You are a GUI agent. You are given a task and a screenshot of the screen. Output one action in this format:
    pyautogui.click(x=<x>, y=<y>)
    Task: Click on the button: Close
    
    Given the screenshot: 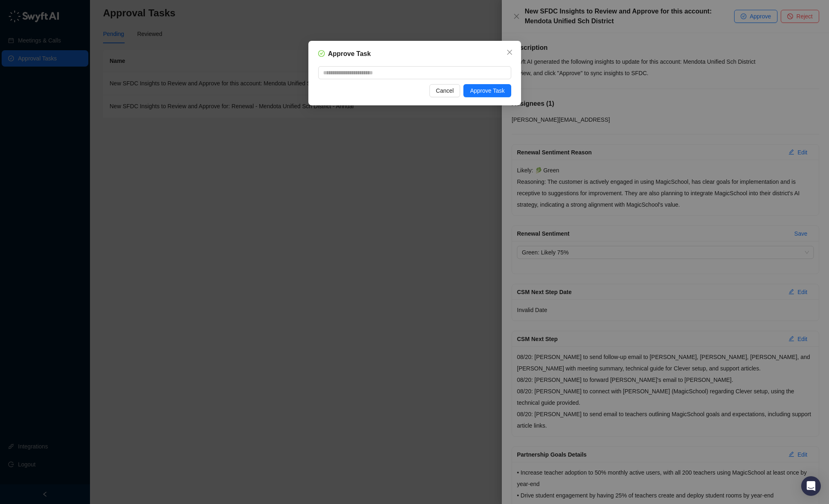 What is the action you would take?
    pyautogui.click(x=509, y=52)
    